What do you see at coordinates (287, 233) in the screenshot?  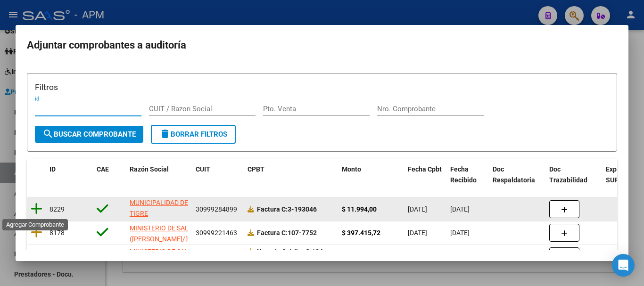 I see `strong: 107-7752` at bounding box center [287, 233].